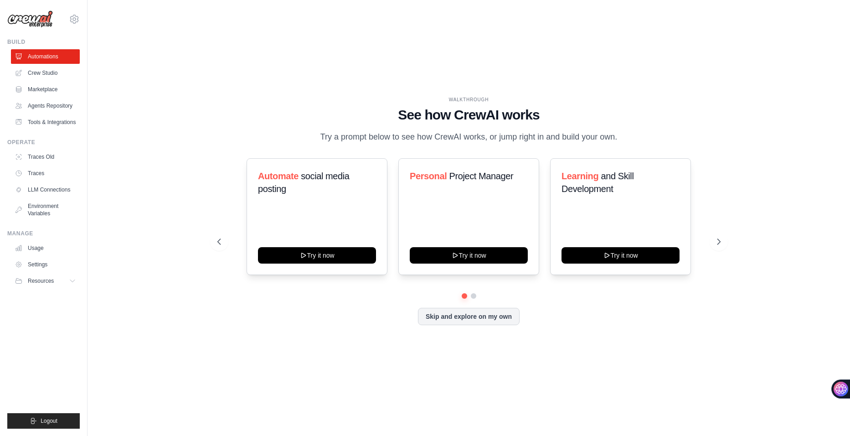 The image size is (850, 436). I want to click on a: Traces, so click(45, 173).